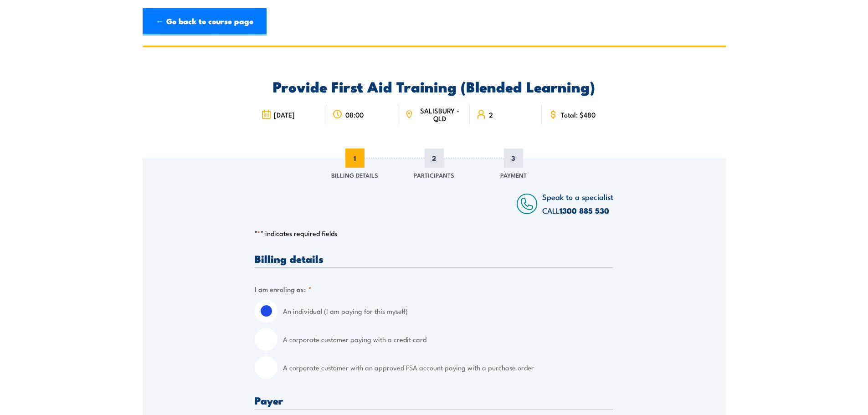  I want to click on label: A corporate customer with an approved FSA account paying with a purchase order, so click(448, 368).